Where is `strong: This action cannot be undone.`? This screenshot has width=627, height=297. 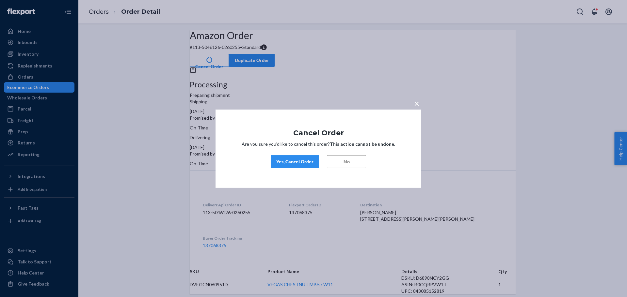 strong: This action cannot be undone. is located at coordinates (362, 144).